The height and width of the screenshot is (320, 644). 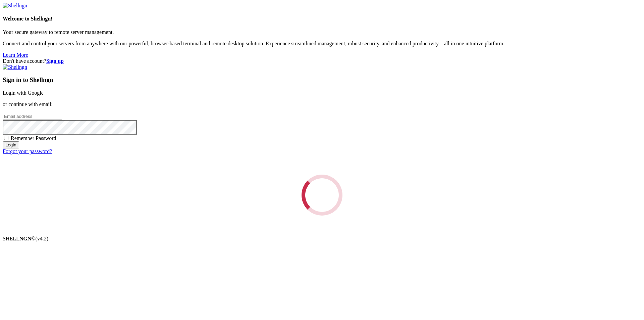 What do you see at coordinates (55, 61) in the screenshot?
I see `a: Sign up` at bounding box center [55, 61].